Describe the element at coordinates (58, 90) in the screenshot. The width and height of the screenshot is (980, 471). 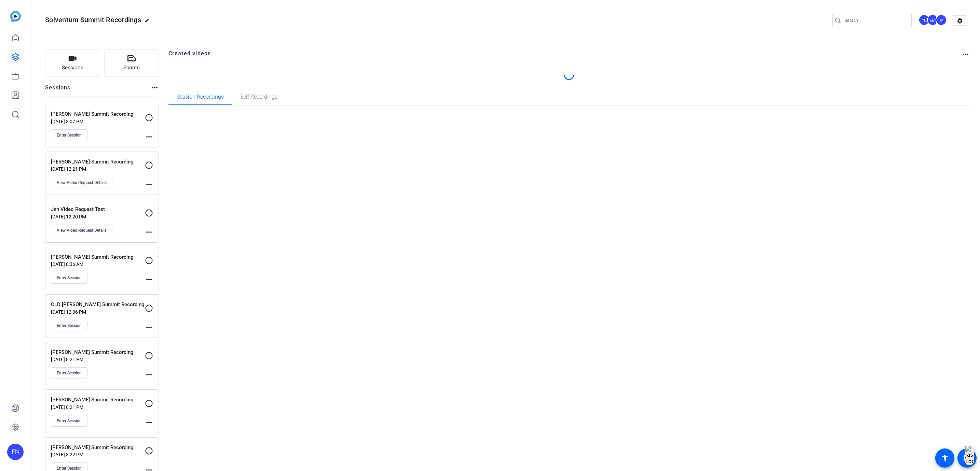
I see `h2: Sessions` at that location.